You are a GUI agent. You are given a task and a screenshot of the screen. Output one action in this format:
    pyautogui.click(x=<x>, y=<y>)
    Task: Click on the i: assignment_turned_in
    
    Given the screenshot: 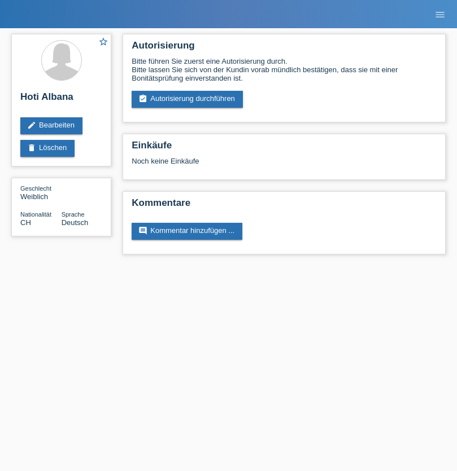 What is the action you would take?
    pyautogui.click(x=143, y=99)
    